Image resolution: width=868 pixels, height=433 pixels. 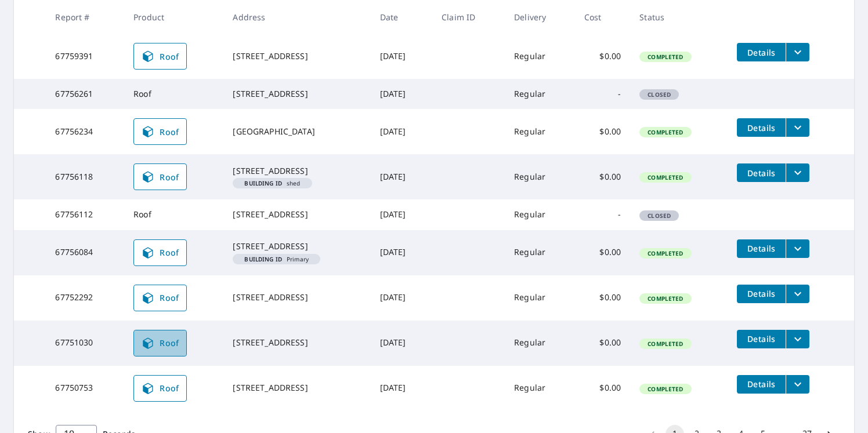 I want to click on button: filesDropdownBtn-67756234, so click(x=797, y=127).